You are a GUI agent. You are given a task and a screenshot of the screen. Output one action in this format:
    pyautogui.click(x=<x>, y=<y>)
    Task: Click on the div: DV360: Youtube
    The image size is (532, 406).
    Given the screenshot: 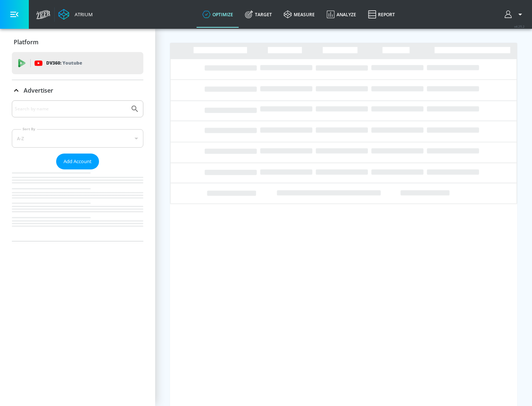 What is the action you would take?
    pyautogui.click(x=77, y=63)
    